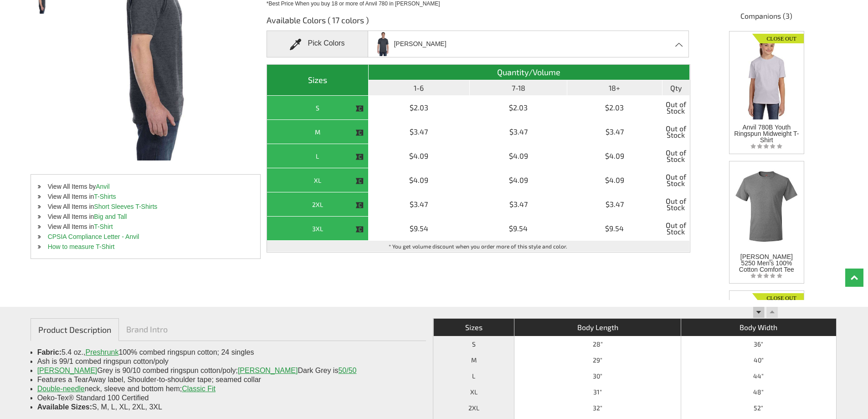  I want to click on th: 18+, so click(614, 88).